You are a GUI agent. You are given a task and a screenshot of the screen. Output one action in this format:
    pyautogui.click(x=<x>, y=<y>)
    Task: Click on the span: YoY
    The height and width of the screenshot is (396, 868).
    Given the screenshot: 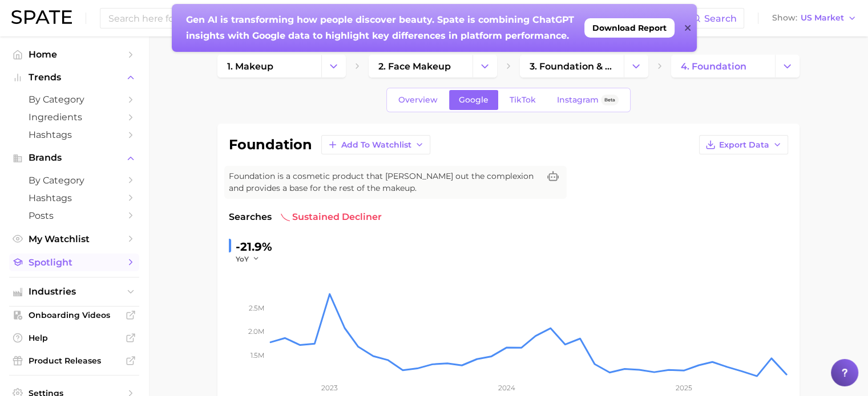 What is the action you would take?
    pyautogui.click(x=242, y=259)
    